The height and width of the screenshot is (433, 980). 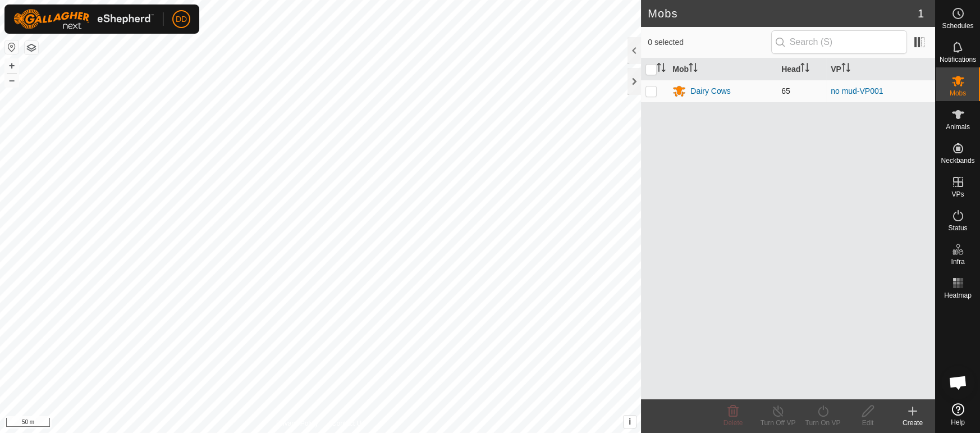 What do you see at coordinates (958, 414) in the screenshot?
I see `a: Help` at bounding box center [958, 414].